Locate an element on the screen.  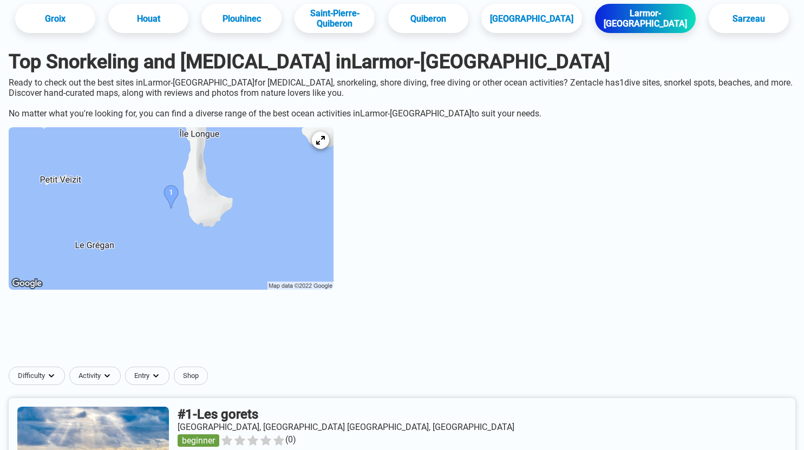
img: Larmor-Baden dive site map is located at coordinates (171, 208).